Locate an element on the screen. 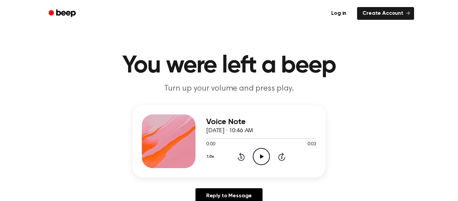 The width and height of the screenshot is (458, 201). a: Beep is located at coordinates (63, 13).